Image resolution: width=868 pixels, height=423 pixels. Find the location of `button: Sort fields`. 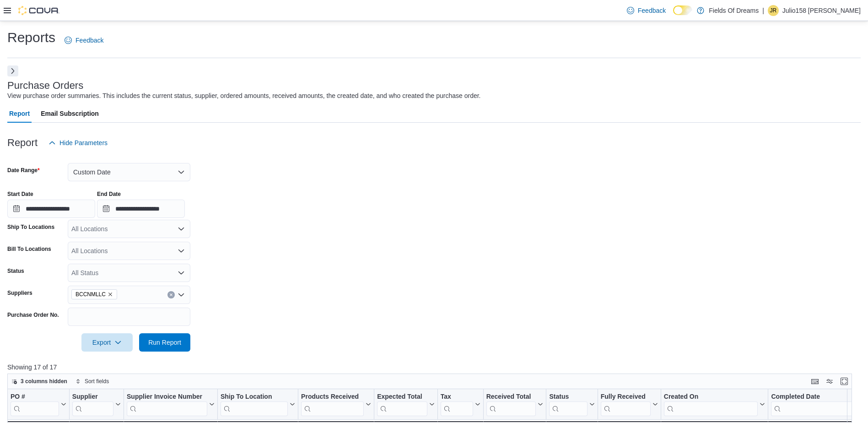

button: Sort fields is located at coordinates (92, 381).